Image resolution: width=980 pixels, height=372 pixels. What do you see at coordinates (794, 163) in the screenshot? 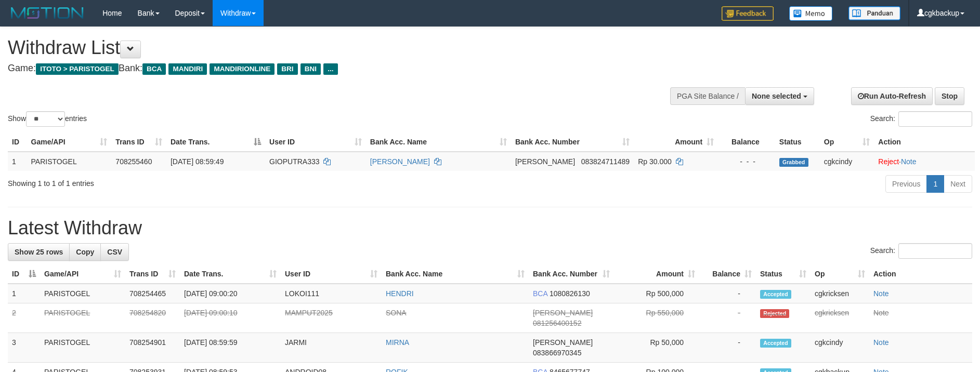
I see `span: Grabbed` at bounding box center [794, 163].